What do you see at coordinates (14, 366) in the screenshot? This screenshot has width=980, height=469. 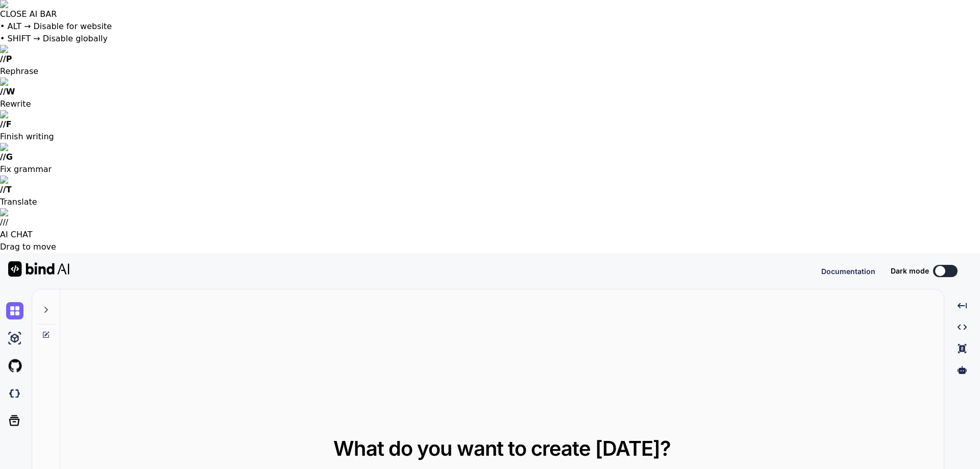 I see `img: githubLight` at bounding box center [14, 366].